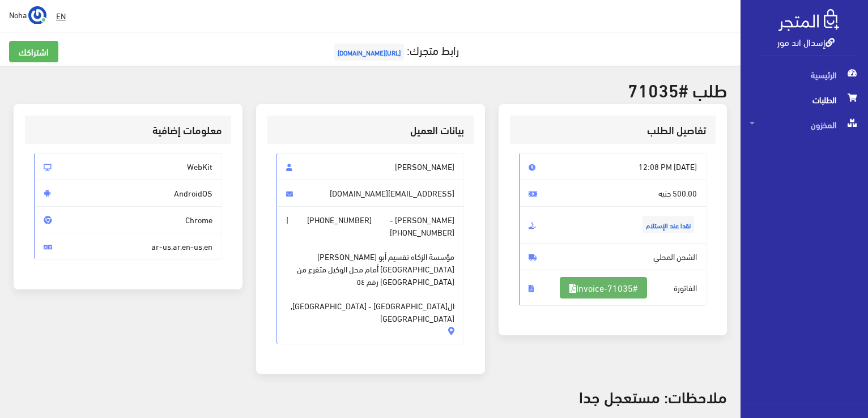 This screenshot has height=418, width=868. I want to click on u: EN, so click(61, 15).